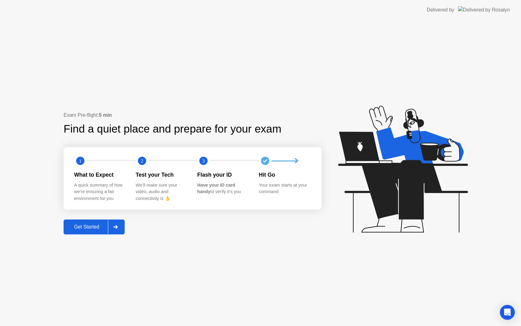 This screenshot has width=521, height=326. Describe the element at coordinates (484, 10) in the screenshot. I see `img: Delivered by Rosalyn` at that location.